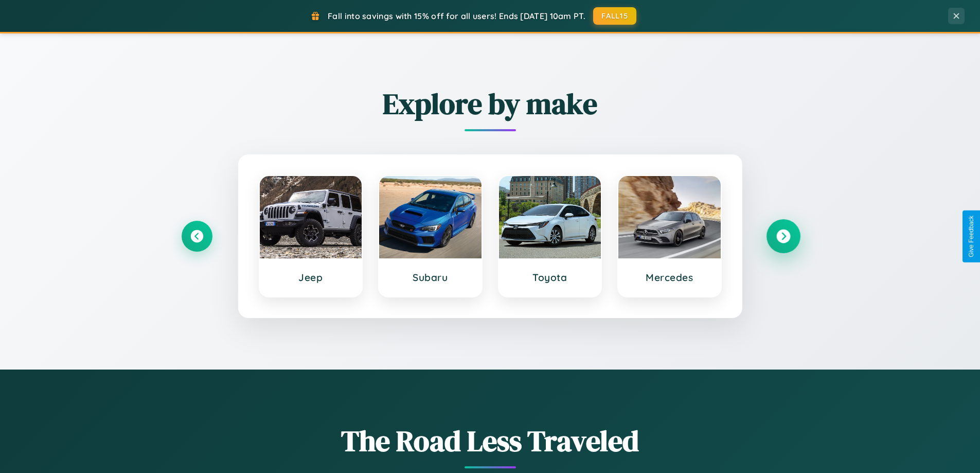  I want to click on h3: Jeep, so click(310, 278).